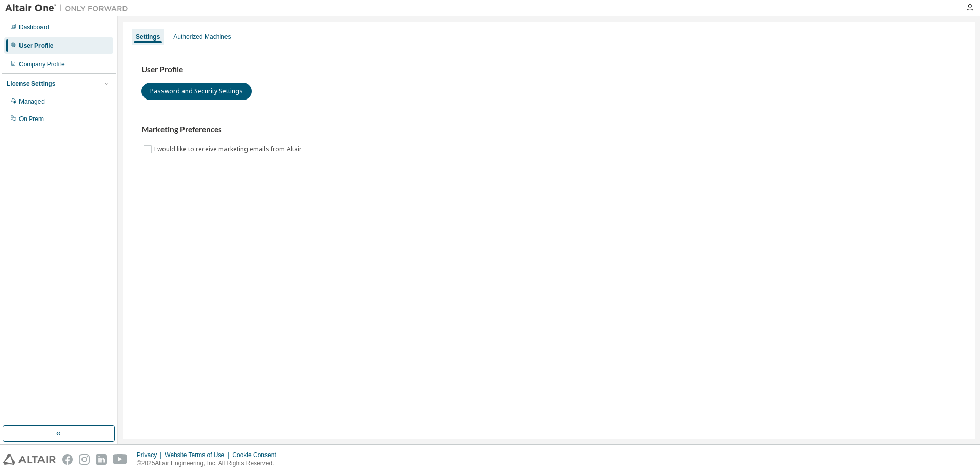 Image resolution: width=980 pixels, height=474 pixels. What do you see at coordinates (549, 130) in the screenshot?
I see `h3: Marketing Preferences` at bounding box center [549, 130].